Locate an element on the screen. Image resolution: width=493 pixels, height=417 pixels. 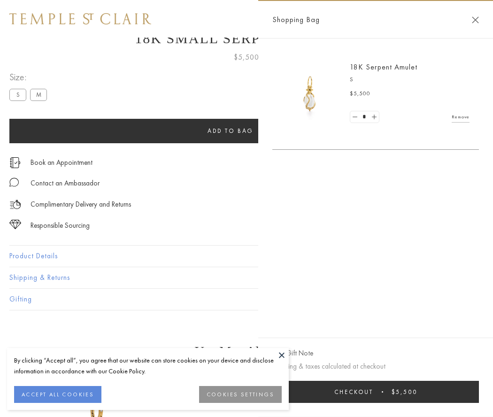
span: Size: is located at coordinates (30, 77).